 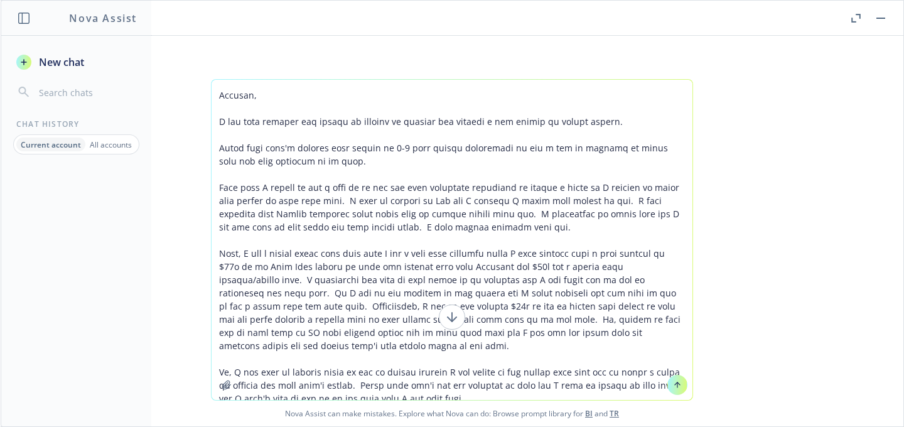 I want to click on p: All accounts, so click(x=110, y=144).